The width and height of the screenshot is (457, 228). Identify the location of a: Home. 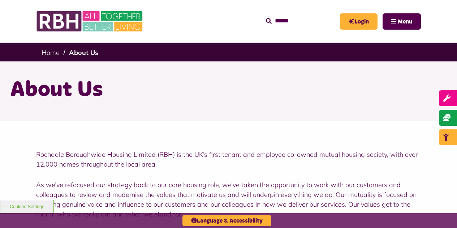
(51, 52).